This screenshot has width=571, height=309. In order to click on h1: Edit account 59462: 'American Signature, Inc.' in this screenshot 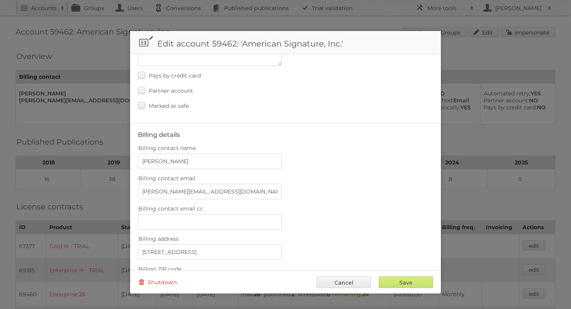, I will do `click(285, 43)`.